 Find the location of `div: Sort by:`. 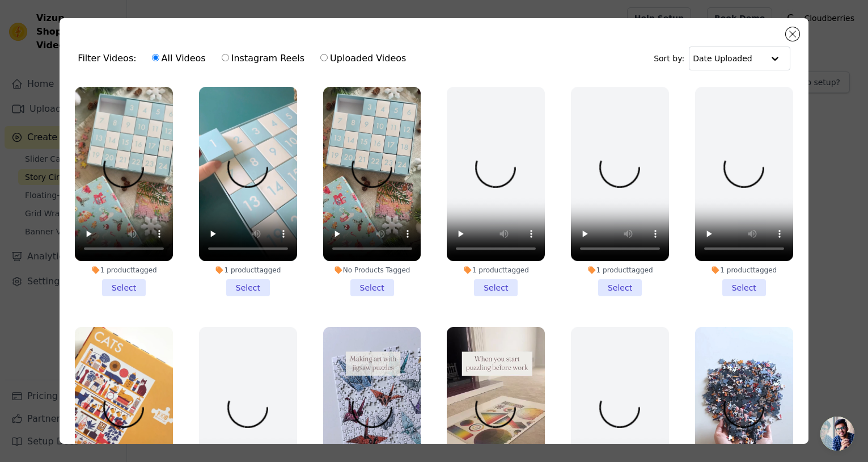

div: Sort by: is located at coordinates (722, 58).